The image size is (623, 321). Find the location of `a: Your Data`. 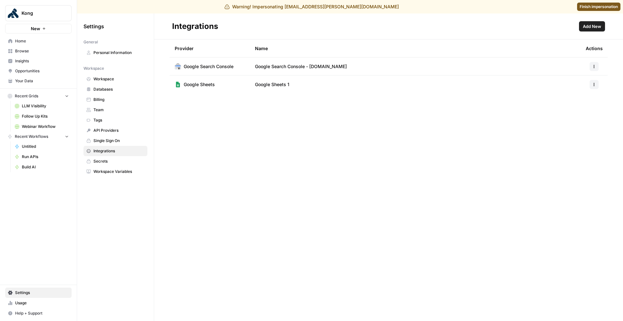

a: Your Data is located at coordinates (38, 81).